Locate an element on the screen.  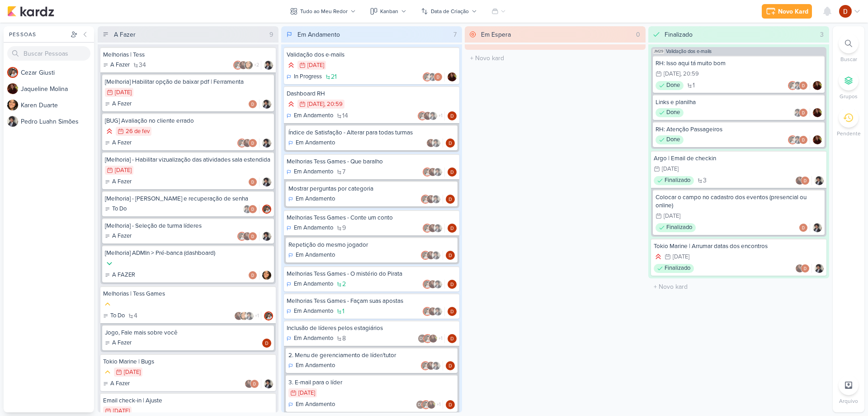
div: Validação dos e-mails is located at coordinates (372, 55).